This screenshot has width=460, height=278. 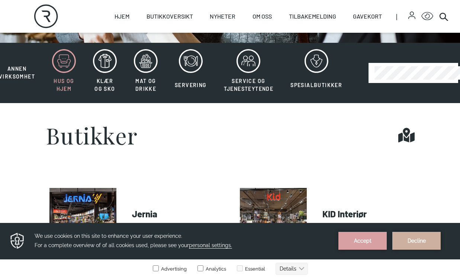 I want to click on button: Mat og drikke, so click(x=146, y=73).